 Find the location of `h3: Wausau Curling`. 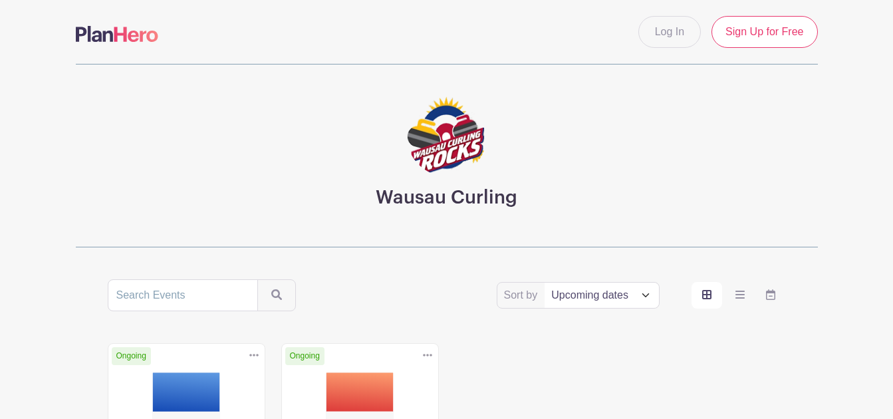

h3: Wausau Curling is located at coordinates (446, 198).